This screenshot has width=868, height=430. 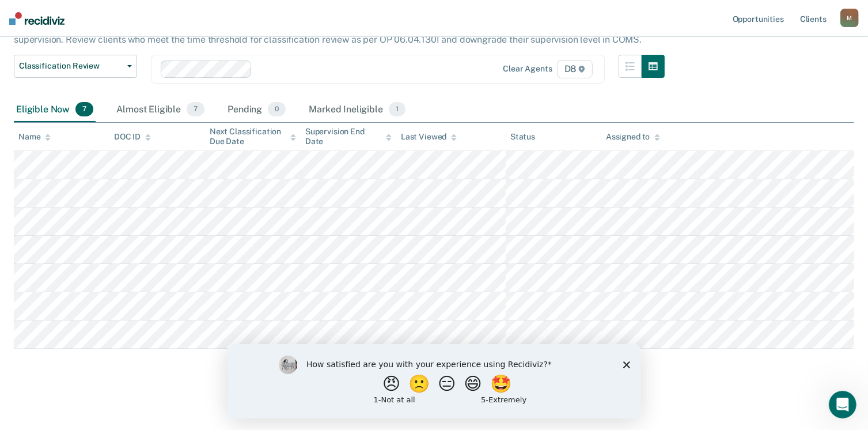 What do you see at coordinates (398, 21) in the screenshot?
I see `div: Close survey` at bounding box center [398, 21].